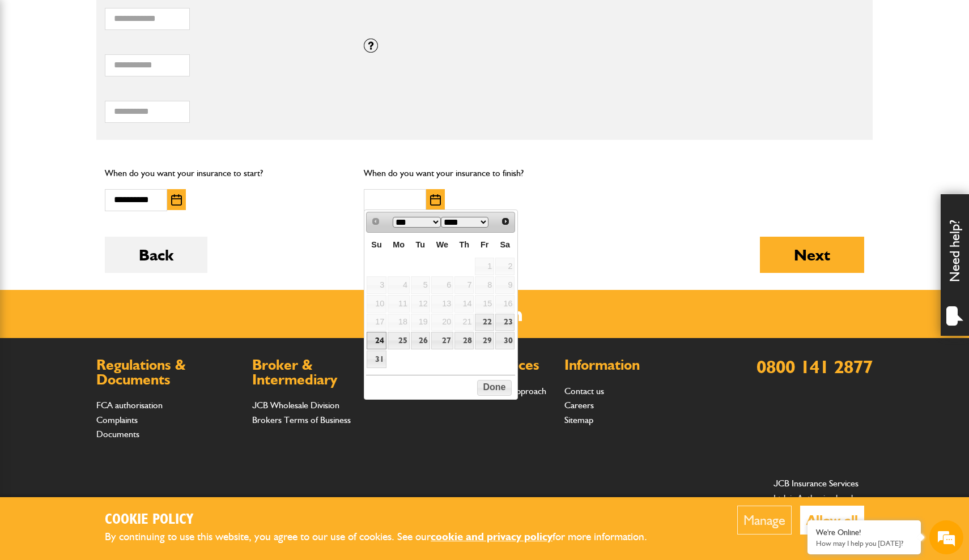  Describe the element at coordinates (955, 265) in the screenshot. I see `div: Need help?` at that location.